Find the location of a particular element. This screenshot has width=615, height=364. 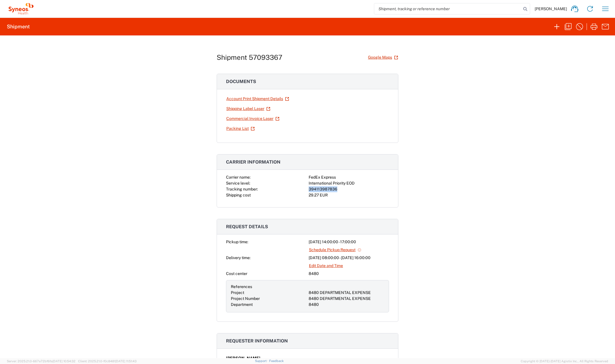

a: Commercial Invoice Laser is located at coordinates (252, 119).